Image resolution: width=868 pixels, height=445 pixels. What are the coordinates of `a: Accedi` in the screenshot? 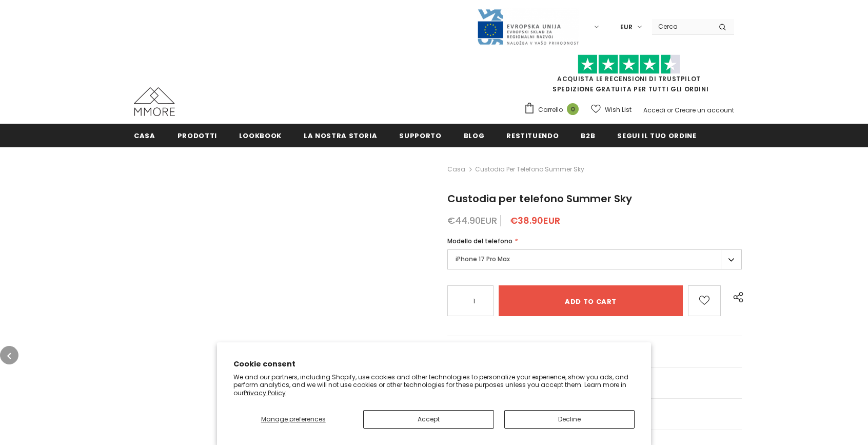 It's located at (654, 110).